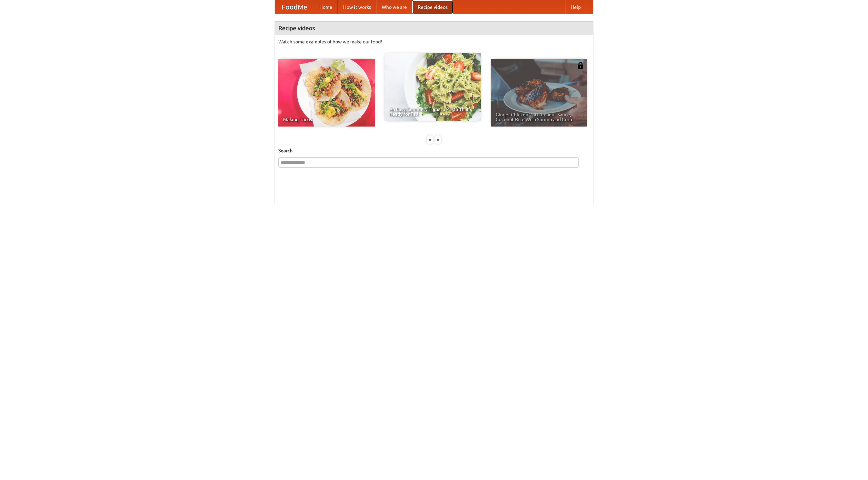 This screenshot has height=480, width=868. Describe the element at coordinates (433, 7) in the screenshot. I see `a: Recipe videos` at that location.